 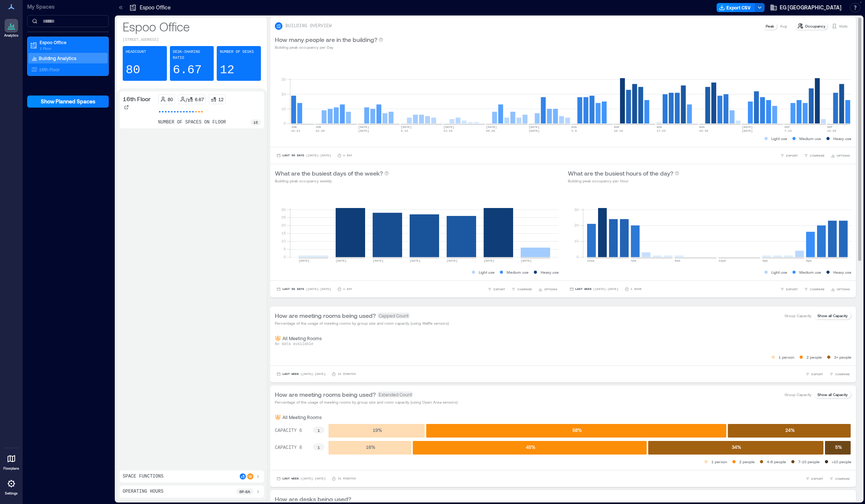 What do you see at coordinates (11, 28) in the screenshot?
I see `a: Analytics` at bounding box center [11, 28].